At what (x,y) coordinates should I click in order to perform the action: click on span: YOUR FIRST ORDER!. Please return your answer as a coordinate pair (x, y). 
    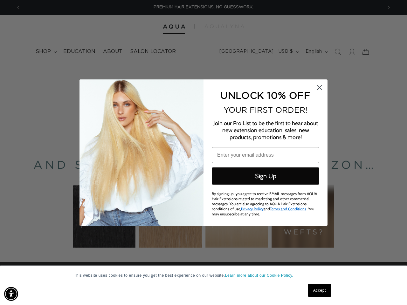
    Looking at the image, I should click on (265, 110).